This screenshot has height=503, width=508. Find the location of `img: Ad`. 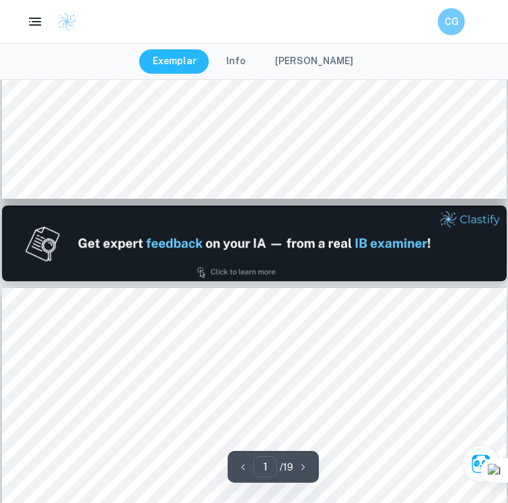

img: Ad is located at coordinates (254, 243).